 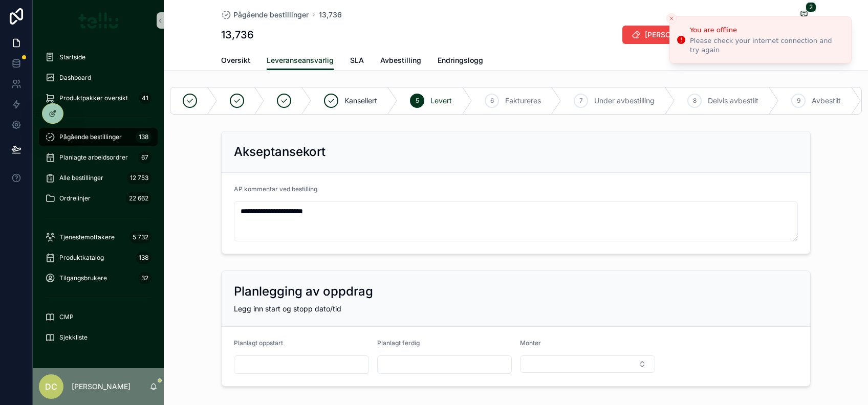 What do you see at coordinates (398, 343) in the screenshot?
I see `span: Planlagt ferdig` at bounding box center [398, 343].